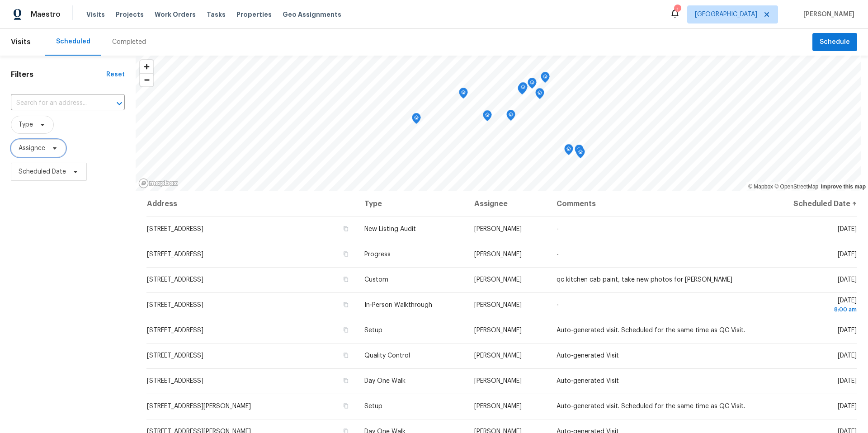 The image size is (868, 433). I want to click on span: Geo Assignments, so click(312, 15).